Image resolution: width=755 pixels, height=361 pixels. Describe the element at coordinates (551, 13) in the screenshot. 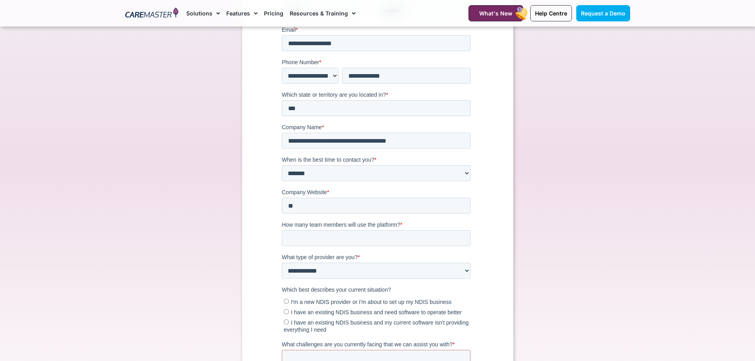

I see `a: Help Centre` at that location.